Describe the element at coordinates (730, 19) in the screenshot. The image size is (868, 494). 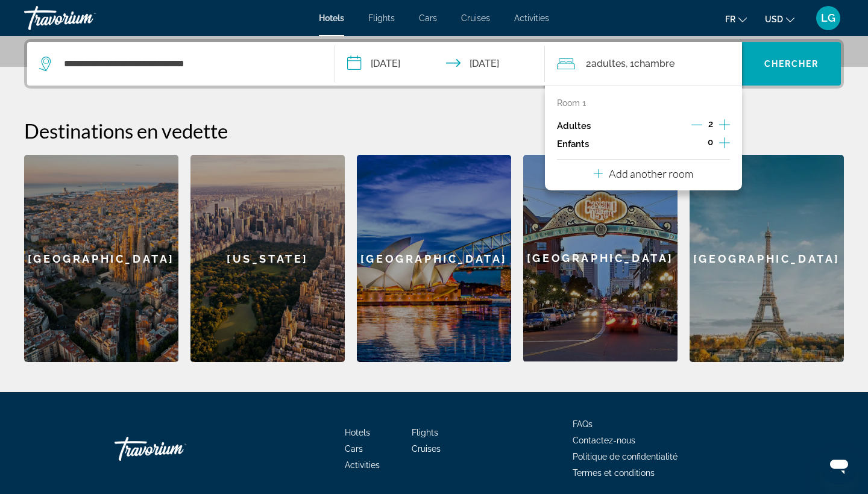
I see `span: fr` at that location.